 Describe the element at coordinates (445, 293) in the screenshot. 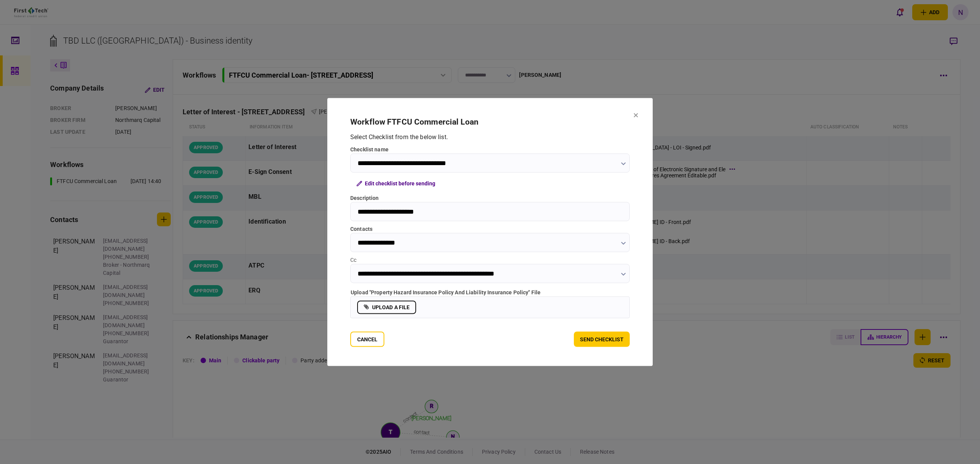

I see `div: upload "Property Hazard Insurance Policy and Liability Insurance Policy" file` at that location.